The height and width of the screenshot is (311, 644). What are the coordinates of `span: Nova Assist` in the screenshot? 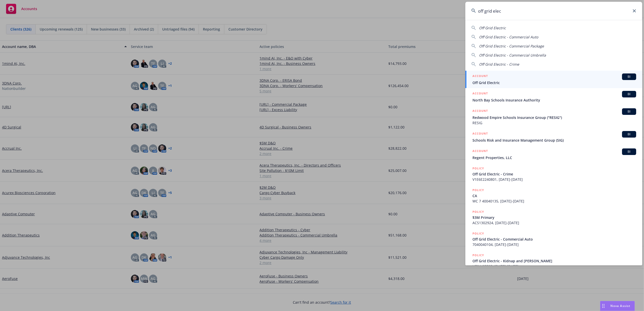 It's located at (621, 306).